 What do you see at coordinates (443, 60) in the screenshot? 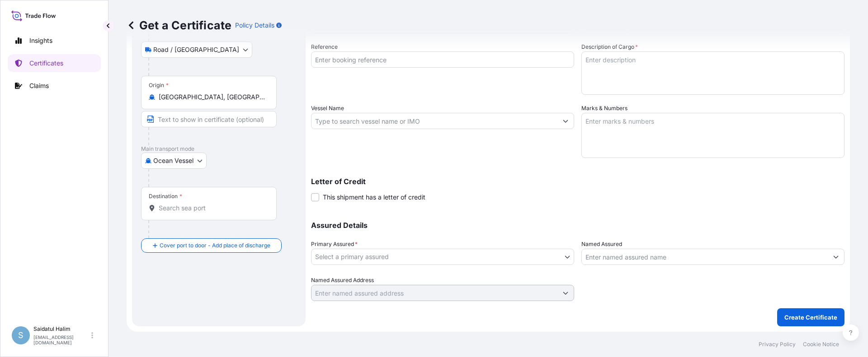
I see `input: Enter booking reference` at bounding box center [443, 60].